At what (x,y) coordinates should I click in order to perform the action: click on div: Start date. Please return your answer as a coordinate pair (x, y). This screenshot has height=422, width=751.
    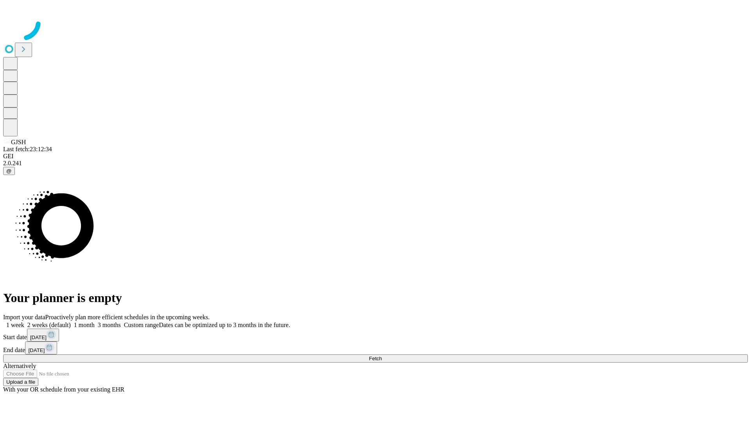
    Looking at the image, I should click on (375, 335).